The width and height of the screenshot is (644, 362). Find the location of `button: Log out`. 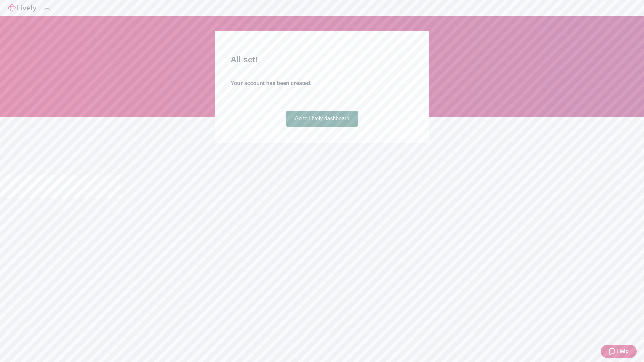

button: Log out is located at coordinates (47, 10).